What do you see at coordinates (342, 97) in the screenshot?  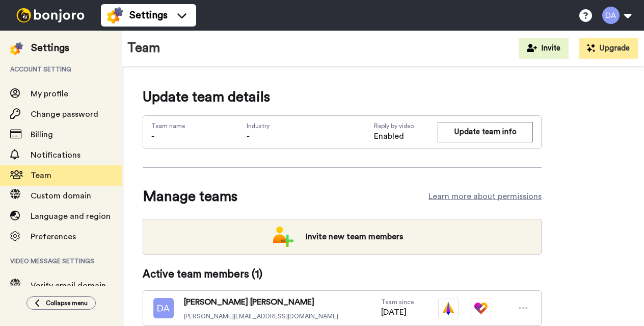 I see `span: Update team details` at bounding box center [342, 97].